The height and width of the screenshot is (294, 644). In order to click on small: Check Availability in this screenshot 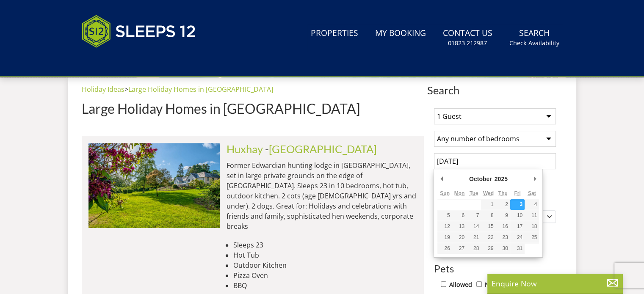, I will do `click(534, 43)`.